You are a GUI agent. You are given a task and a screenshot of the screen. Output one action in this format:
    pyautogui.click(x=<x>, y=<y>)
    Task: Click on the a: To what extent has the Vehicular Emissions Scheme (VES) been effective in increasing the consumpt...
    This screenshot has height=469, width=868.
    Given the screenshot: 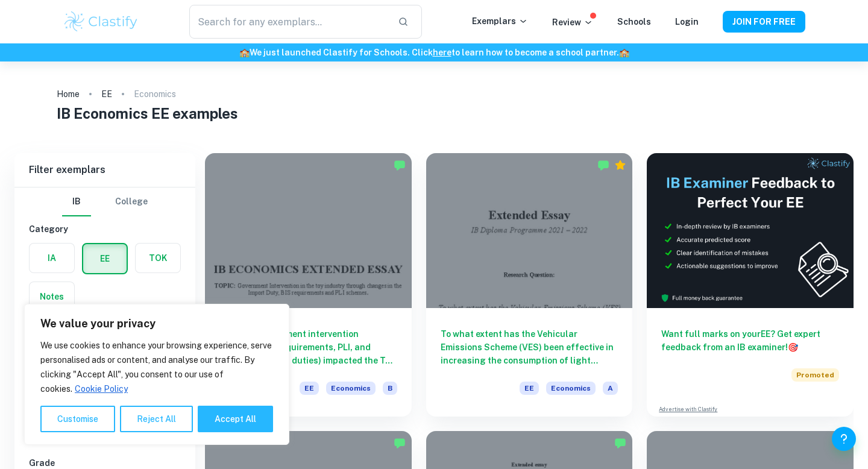 What is the action you would take?
    pyautogui.click(x=529, y=285)
    